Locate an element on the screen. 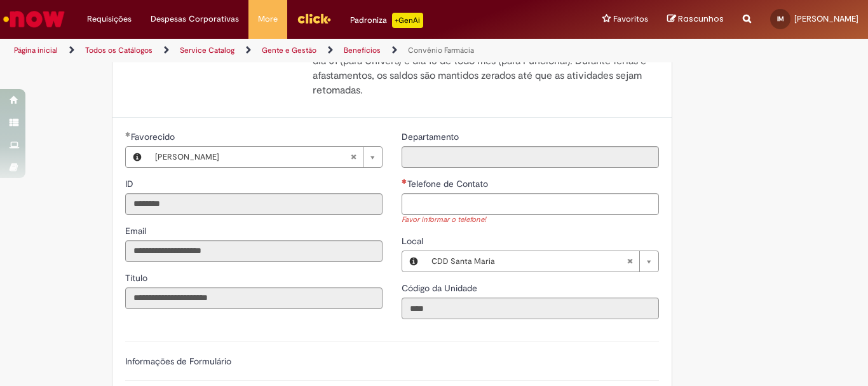 Image resolution: width=868 pixels, height=386 pixels. input: Código da Unidade is located at coordinates (530, 308).